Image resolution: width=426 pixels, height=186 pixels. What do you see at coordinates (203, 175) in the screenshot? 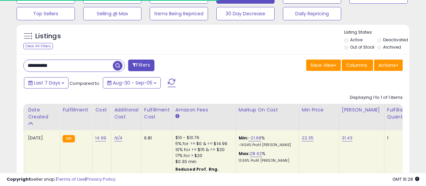
I see `div: $15 - $15.83` at bounding box center [203, 175].